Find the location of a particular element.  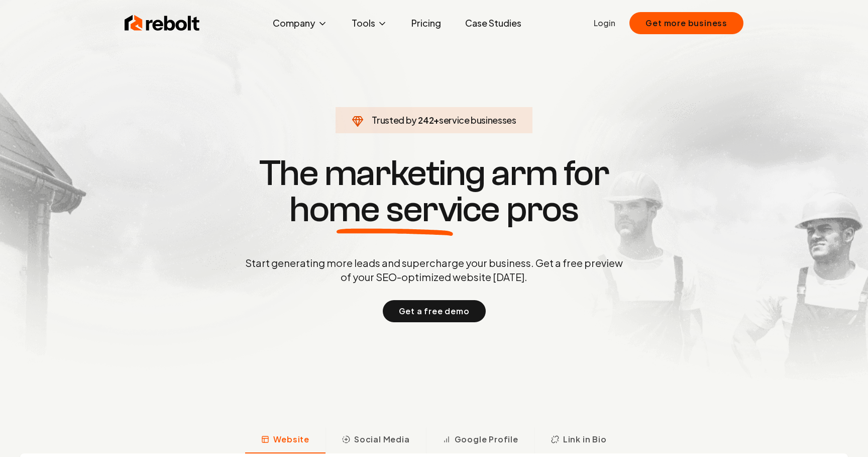

button: Tools is located at coordinates (369, 23).